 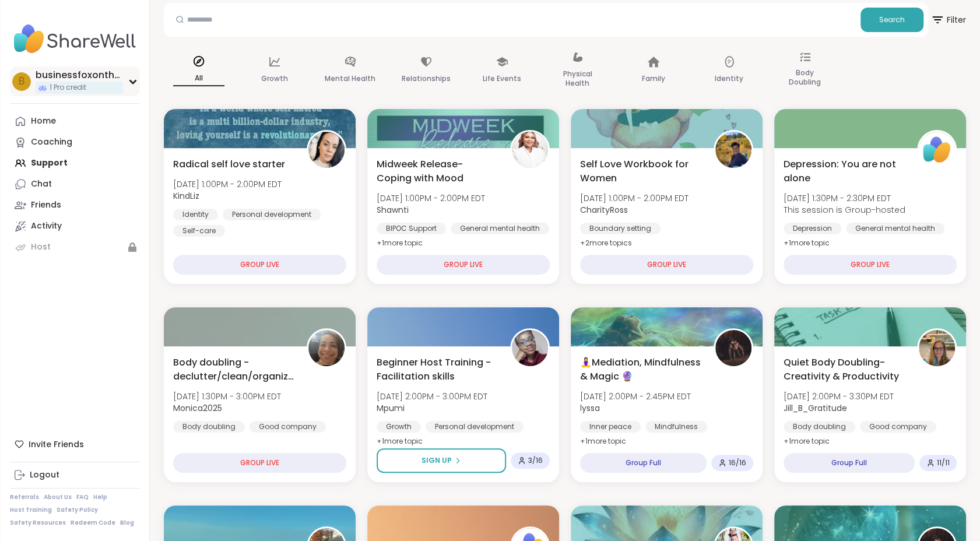 I want to click on div: Home, so click(x=43, y=121).